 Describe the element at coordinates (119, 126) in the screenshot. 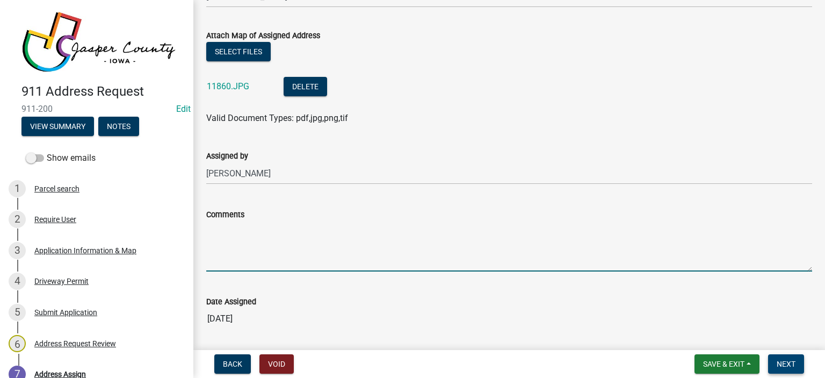

I see `button: Notes` at that location.